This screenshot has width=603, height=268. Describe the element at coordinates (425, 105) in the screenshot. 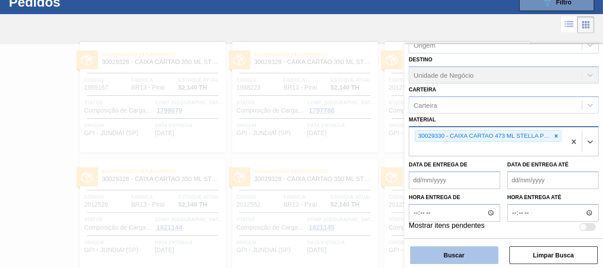

I see `div: Carteira` at that location.